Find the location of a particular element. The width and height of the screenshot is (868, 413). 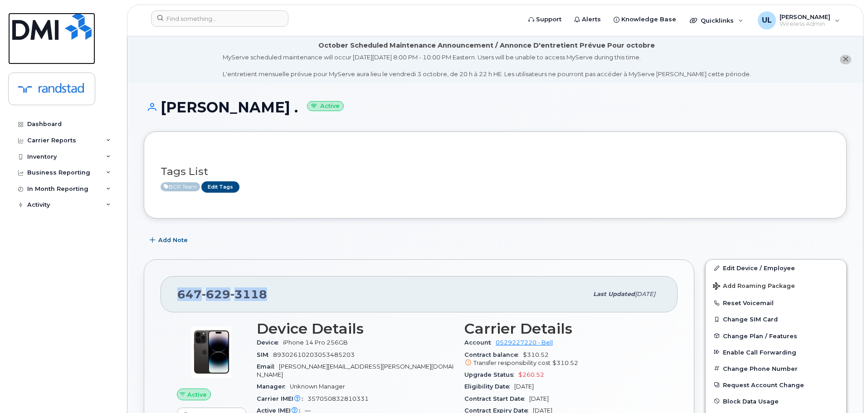

span: Carrier IMEI is located at coordinates (282, 399).